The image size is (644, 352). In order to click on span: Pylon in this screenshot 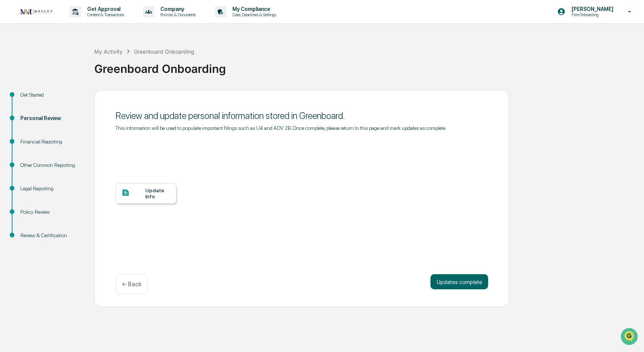, I will do `click(83, 130)`.